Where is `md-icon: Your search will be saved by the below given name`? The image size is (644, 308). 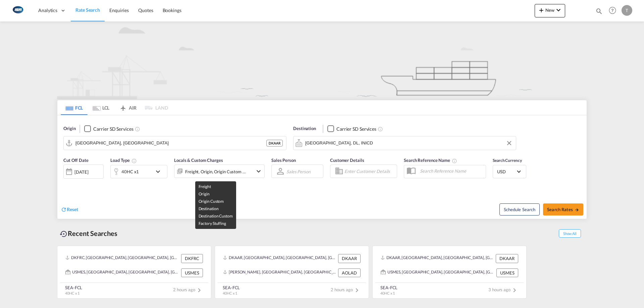 md-icon: Your search will be saved by the below given name is located at coordinates (455, 161).